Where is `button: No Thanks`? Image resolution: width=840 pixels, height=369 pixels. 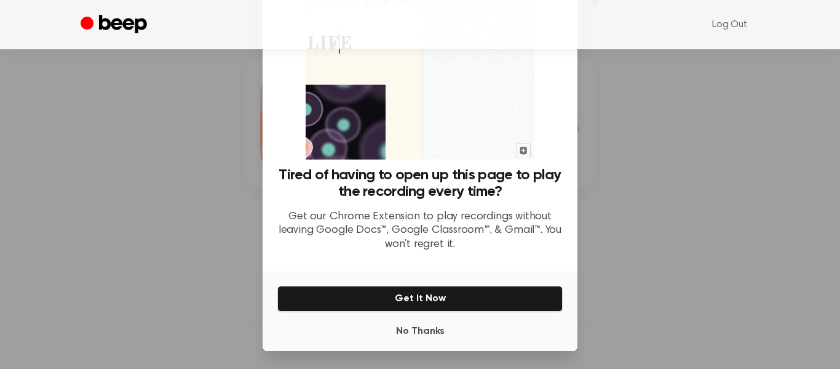 button: No Thanks is located at coordinates (420, 331).